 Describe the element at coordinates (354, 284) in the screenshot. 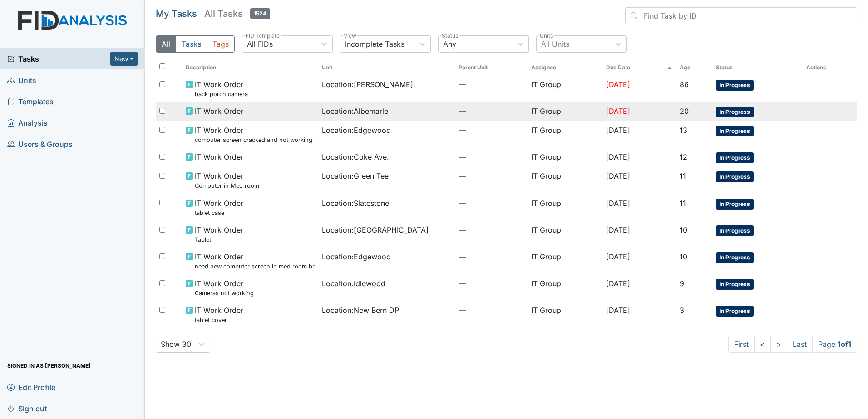

I see `span: Location : Idlewood` at that location.